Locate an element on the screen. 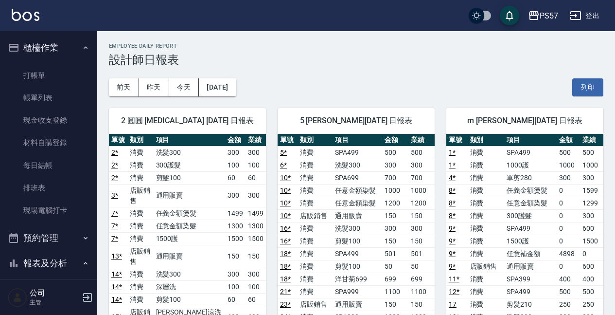 The width and height of the screenshot is (615, 315). h2: Employee Daily Report is located at coordinates (356, 46).